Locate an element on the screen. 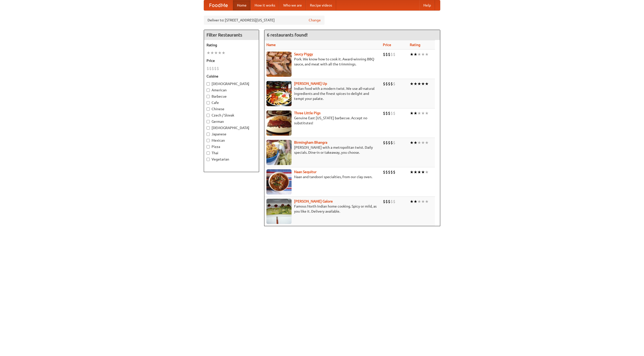  a: Change is located at coordinates (315, 20).